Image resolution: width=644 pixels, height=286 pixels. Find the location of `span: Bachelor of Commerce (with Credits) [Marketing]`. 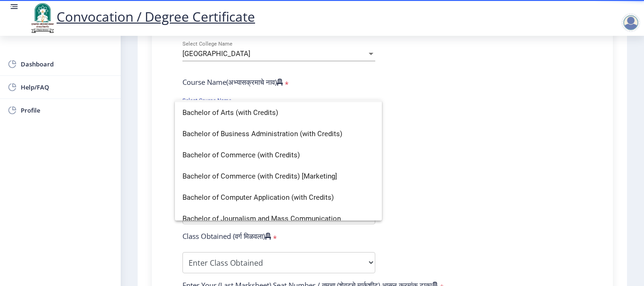

span: Bachelor of Commerce (with Credits) [Marketing] is located at coordinates (278, 176).